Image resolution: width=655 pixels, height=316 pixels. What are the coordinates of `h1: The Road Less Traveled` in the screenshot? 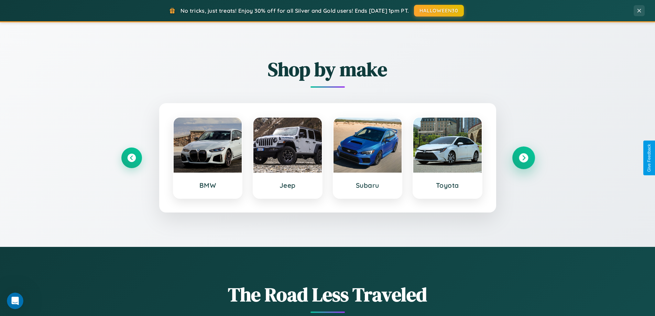 It's located at (328, 294).